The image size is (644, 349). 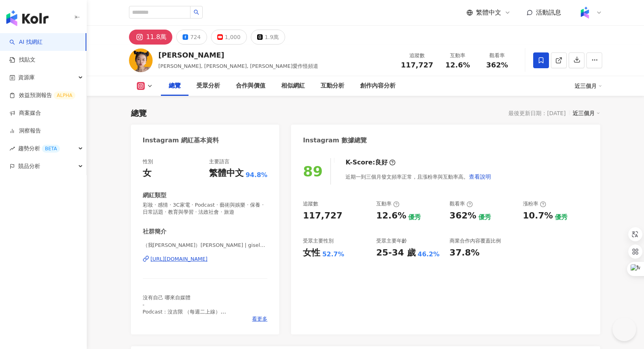 I want to click on div: 1.9萬, so click(x=272, y=37).